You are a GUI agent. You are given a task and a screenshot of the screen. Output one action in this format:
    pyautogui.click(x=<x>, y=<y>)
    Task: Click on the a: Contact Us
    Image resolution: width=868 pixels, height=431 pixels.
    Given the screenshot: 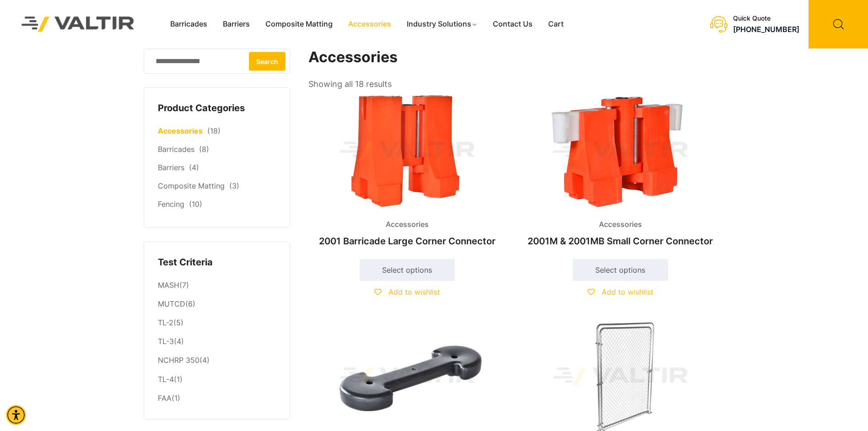 What is the action you would take?
    pyautogui.click(x=512, y=24)
    